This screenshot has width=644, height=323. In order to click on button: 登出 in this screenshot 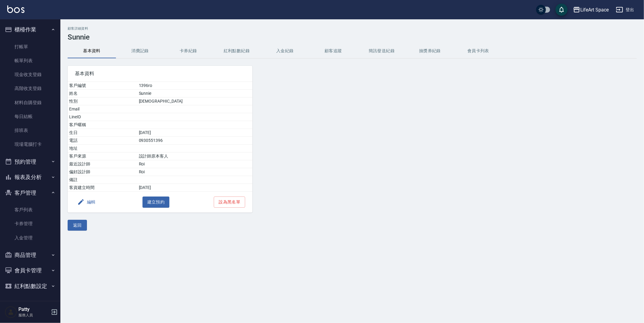, I will do `click(625, 10)`.